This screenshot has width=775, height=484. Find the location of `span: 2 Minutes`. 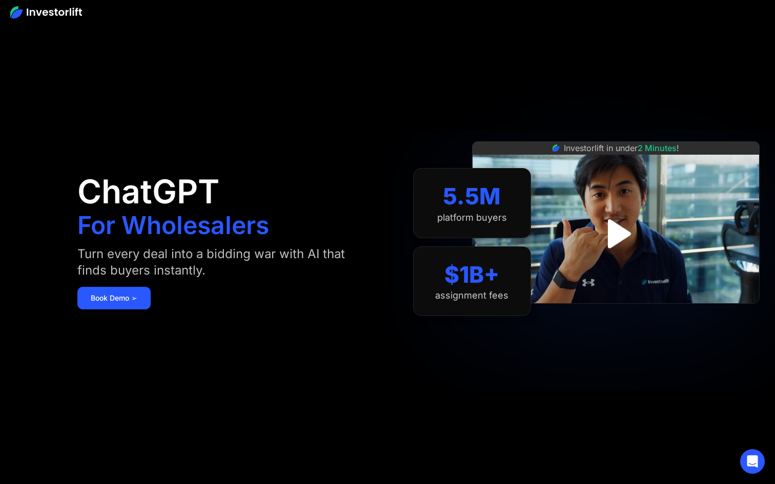

span: 2 Minutes is located at coordinates (657, 148).